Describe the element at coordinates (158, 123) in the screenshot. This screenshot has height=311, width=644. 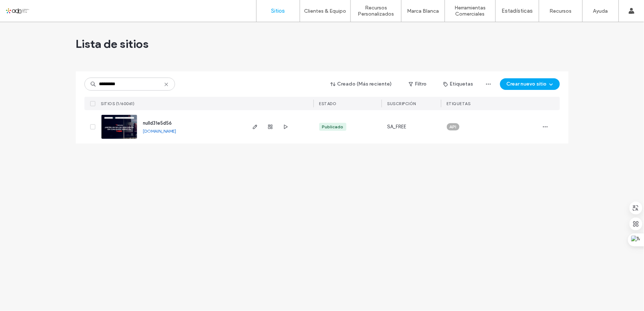
I see `span: nulld31e5d56` at that location.